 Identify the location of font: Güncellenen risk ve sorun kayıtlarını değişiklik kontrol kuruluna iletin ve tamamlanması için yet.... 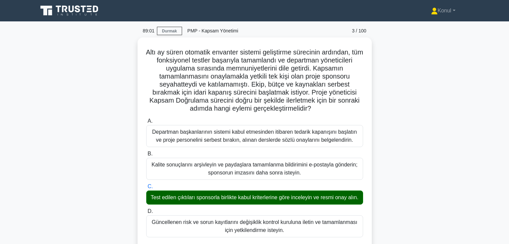
(255, 226).